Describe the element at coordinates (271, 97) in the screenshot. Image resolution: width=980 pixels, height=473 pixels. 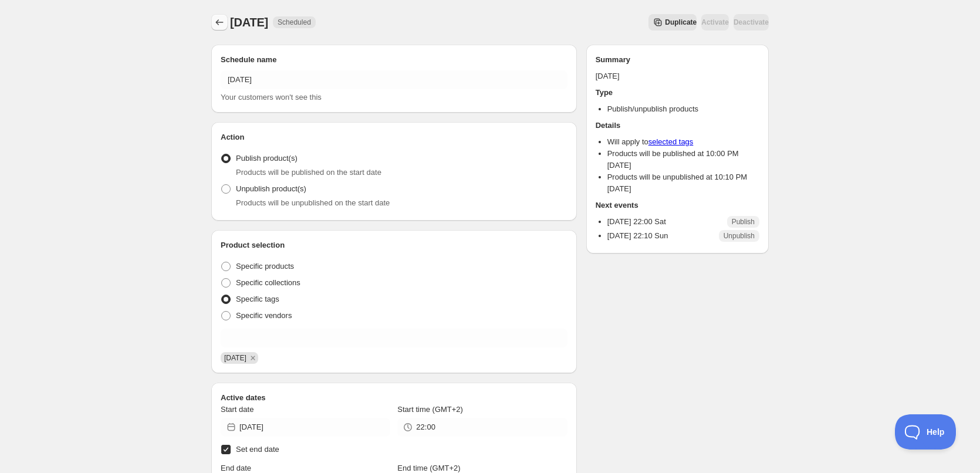
I see `span: Your customers won't see this` at that location.